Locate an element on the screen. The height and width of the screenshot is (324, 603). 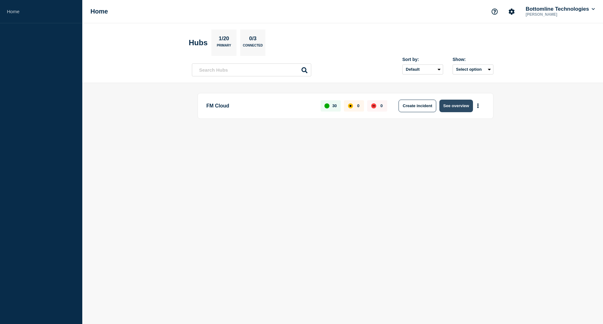
p: Primary is located at coordinates (224, 47).